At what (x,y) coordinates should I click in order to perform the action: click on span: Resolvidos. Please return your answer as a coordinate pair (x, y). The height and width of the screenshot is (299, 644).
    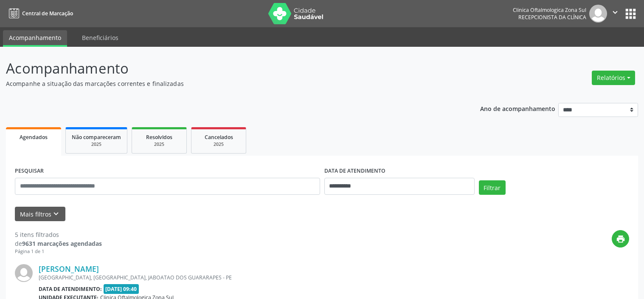
    Looking at the image, I should click on (159, 137).